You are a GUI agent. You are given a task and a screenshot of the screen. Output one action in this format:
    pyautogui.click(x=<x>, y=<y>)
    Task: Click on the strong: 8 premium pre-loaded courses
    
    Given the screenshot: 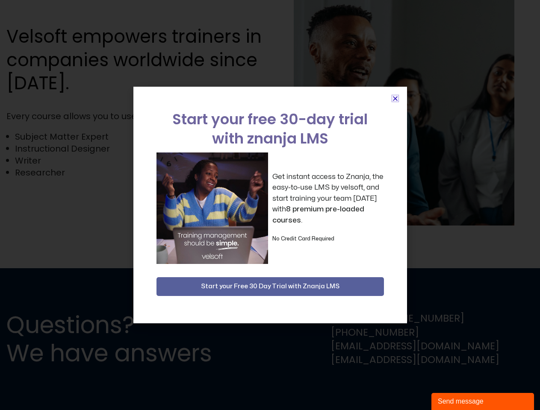 What is the action you would take?
    pyautogui.click(x=318, y=214)
    